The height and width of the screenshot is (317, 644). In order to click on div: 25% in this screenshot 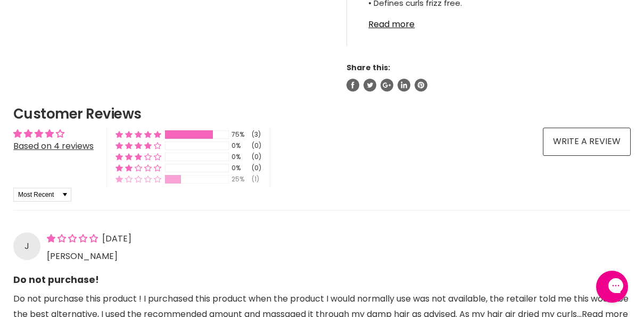, I will do `click(240, 179)`.